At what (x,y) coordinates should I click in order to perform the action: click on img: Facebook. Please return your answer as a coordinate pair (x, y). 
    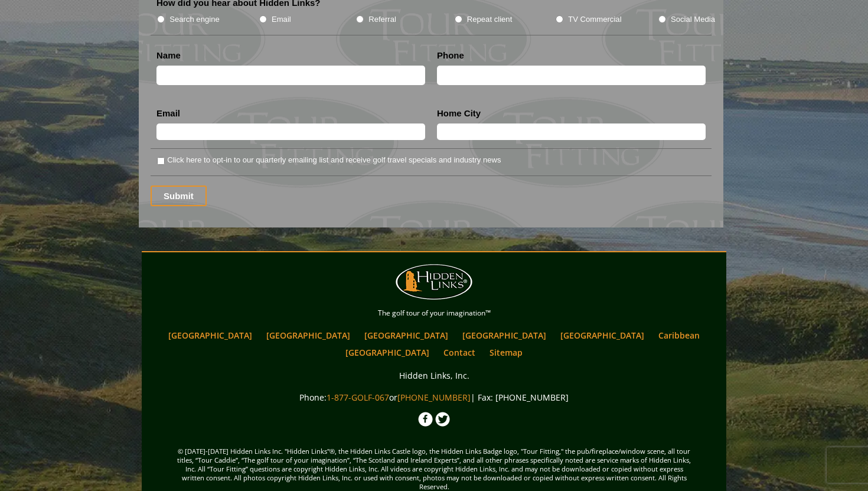
    Looking at the image, I should click on (425, 419).